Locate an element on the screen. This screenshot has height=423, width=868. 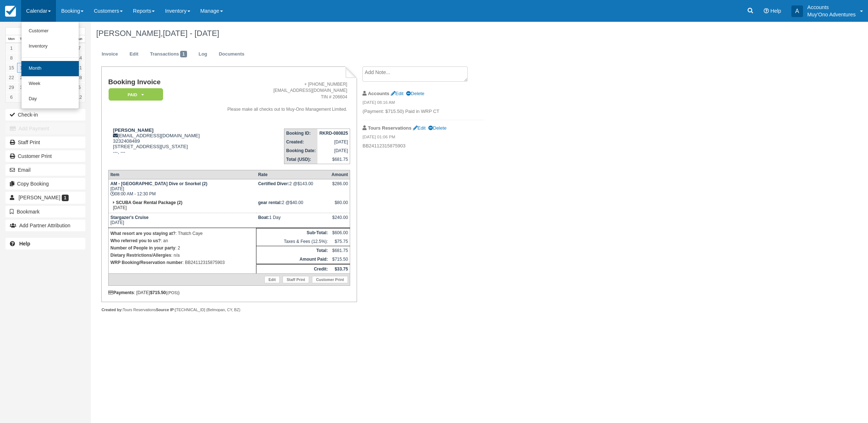
strong: WRP Booking/Reservation number is located at coordinates (147, 263).